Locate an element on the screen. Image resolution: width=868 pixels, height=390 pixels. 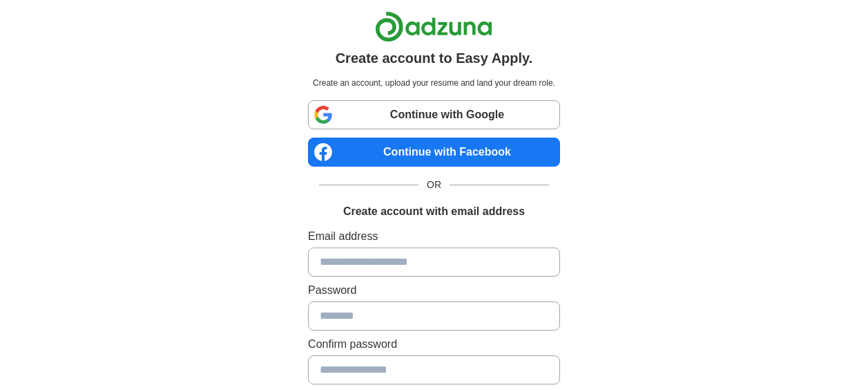
a: Continue with Facebook is located at coordinates (433, 152).